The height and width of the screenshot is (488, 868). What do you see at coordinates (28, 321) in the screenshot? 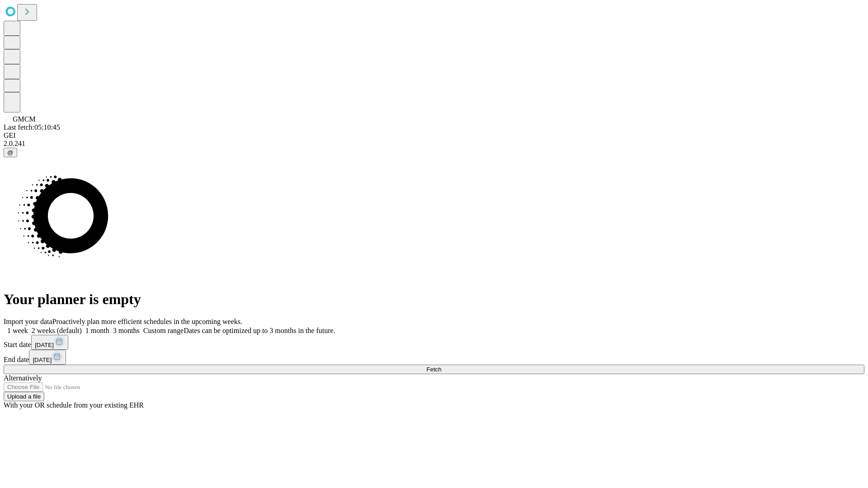
I see `span: Import your data` at bounding box center [28, 321].